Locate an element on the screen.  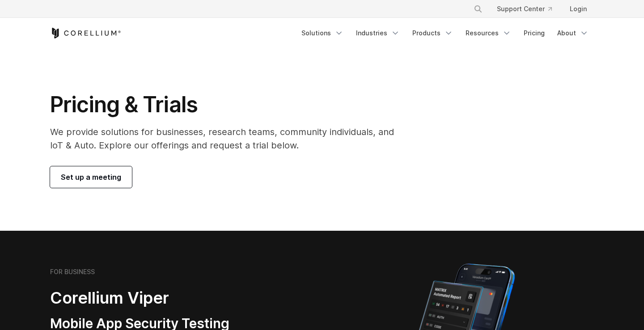
p: We provide solutions for businesses, research teams, community individuals, and IoT & Auto. Explo... is located at coordinates (228, 138).